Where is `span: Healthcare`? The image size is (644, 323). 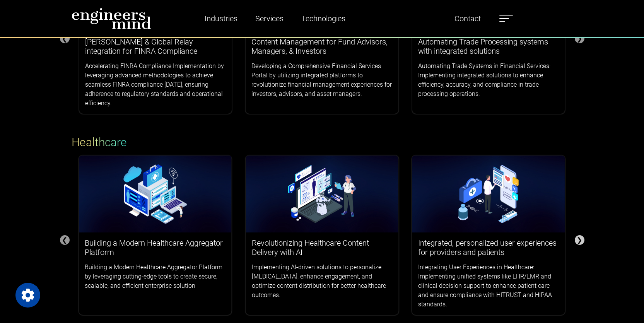
span: Healthcare is located at coordinates (99, 142).